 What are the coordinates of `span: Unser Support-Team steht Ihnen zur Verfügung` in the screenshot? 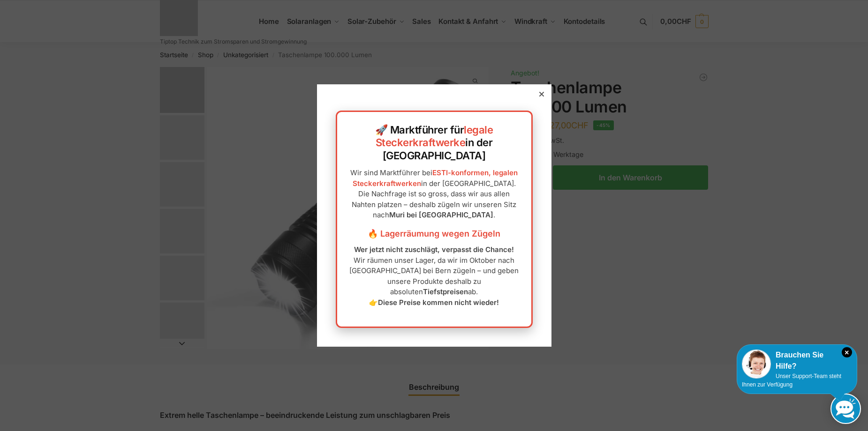 It's located at (791, 381).